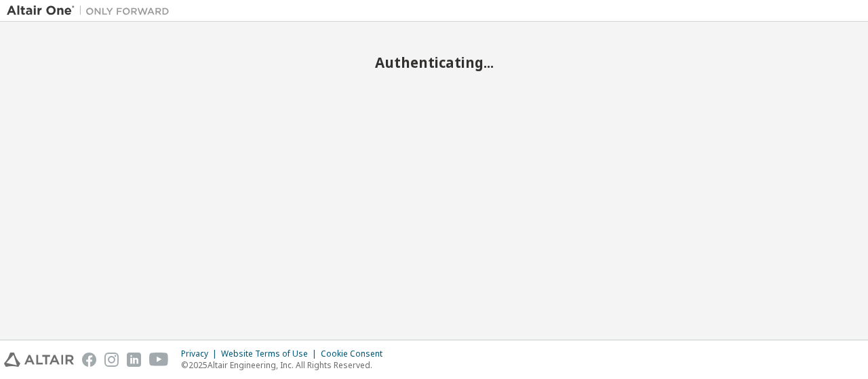 The image size is (868, 379). I want to click on img: youtube.svg, so click(159, 359).